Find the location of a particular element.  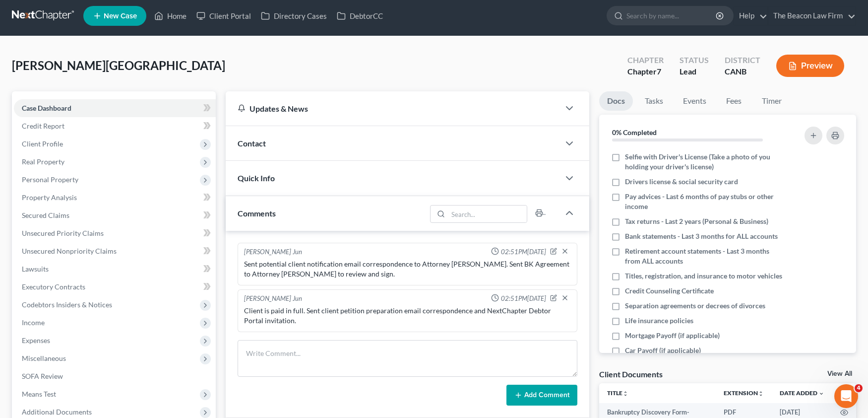

a: View All is located at coordinates (839, 374).